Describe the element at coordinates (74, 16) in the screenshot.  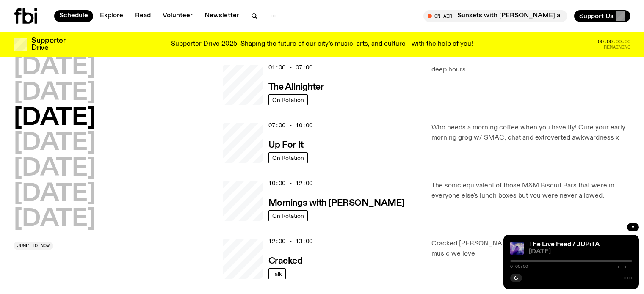
I see `a: Schedule` at that location.